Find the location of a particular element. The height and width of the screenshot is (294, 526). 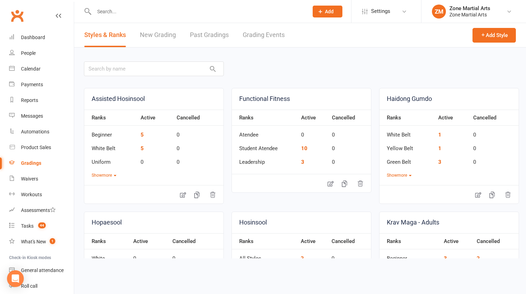

div: People is located at coordinates (28, 53).